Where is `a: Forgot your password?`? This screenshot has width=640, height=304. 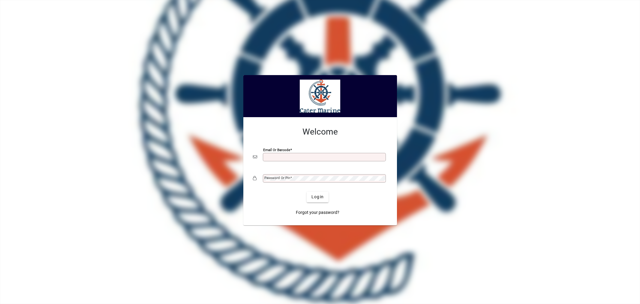
a: Forgot your password? is located at coordinates (318, 212).